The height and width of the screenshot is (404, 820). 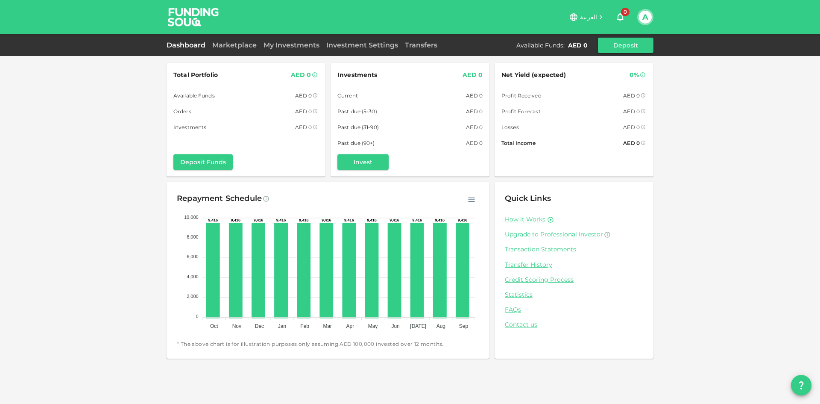 What do you see at coordinates (464, 326) in the screenshot?
I see `tspan: Sep` at bounding box center [464, 326].